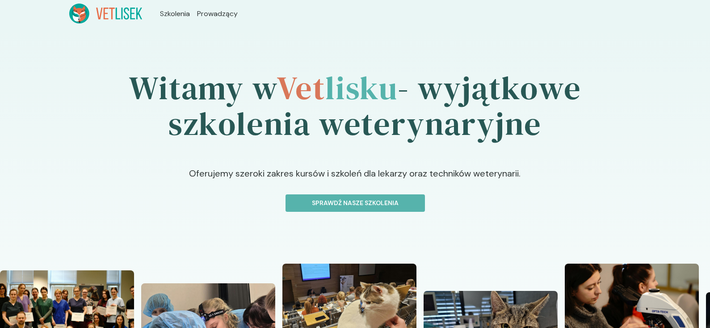 This screenshot has height=328, width=710. I want to click on a: Prowadzący, so click(217, 14).